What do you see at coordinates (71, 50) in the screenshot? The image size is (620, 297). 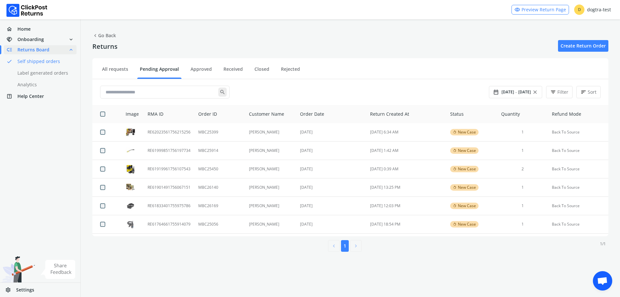 I see `span: expand_less` at bounding box center [71, 50].